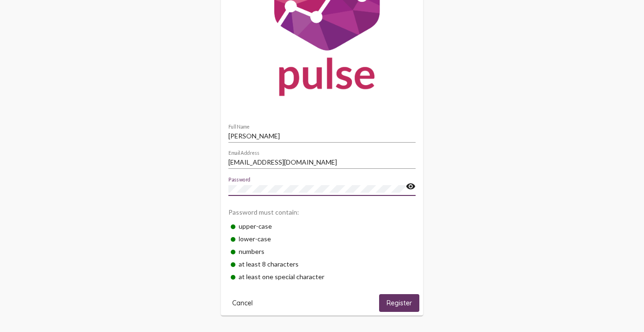 Image resolution: width=644 pixels, height=332 pixels. I want to click on button: Cancel, so click(243, 303).